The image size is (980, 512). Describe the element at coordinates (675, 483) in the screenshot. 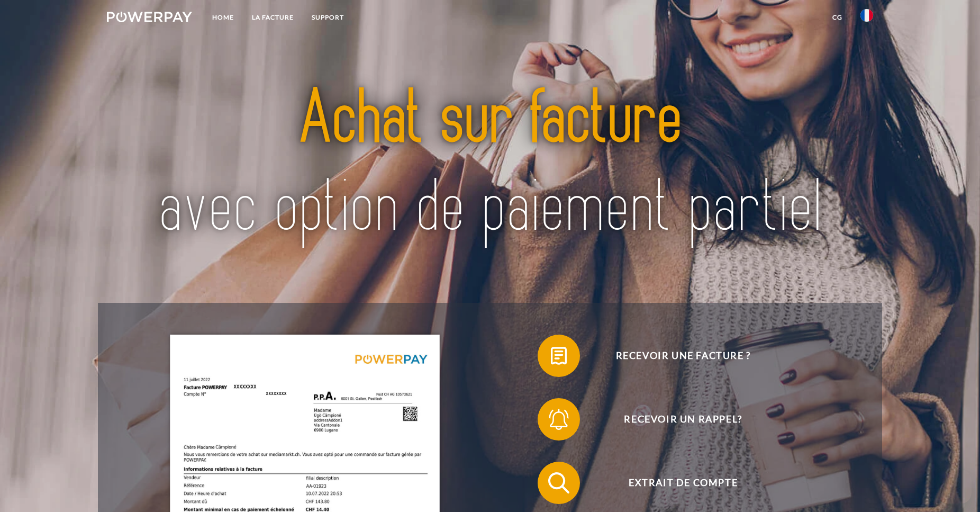

I see `button: Extrait de compte` at that location.